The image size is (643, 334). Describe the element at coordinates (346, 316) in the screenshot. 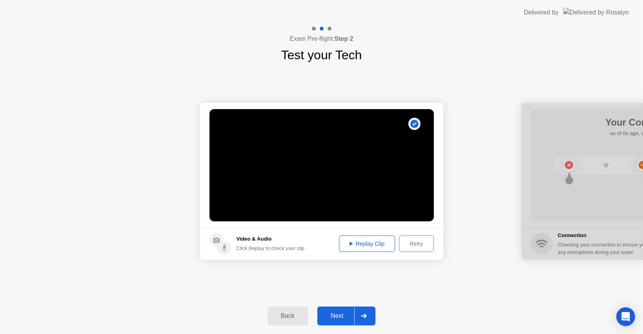

I see `button: Next` at that location.